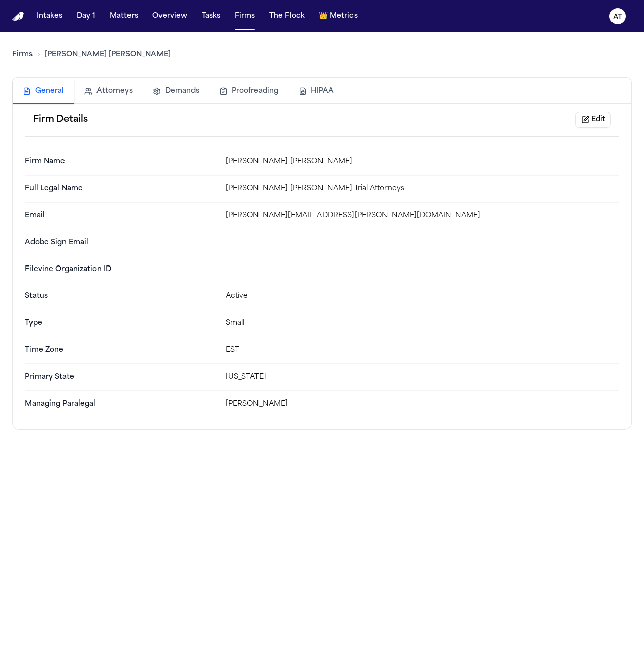  What do you see at coordinates (49, 16) in the screenshot?
I see `button: Intakes` at bounding box center [49, 16].